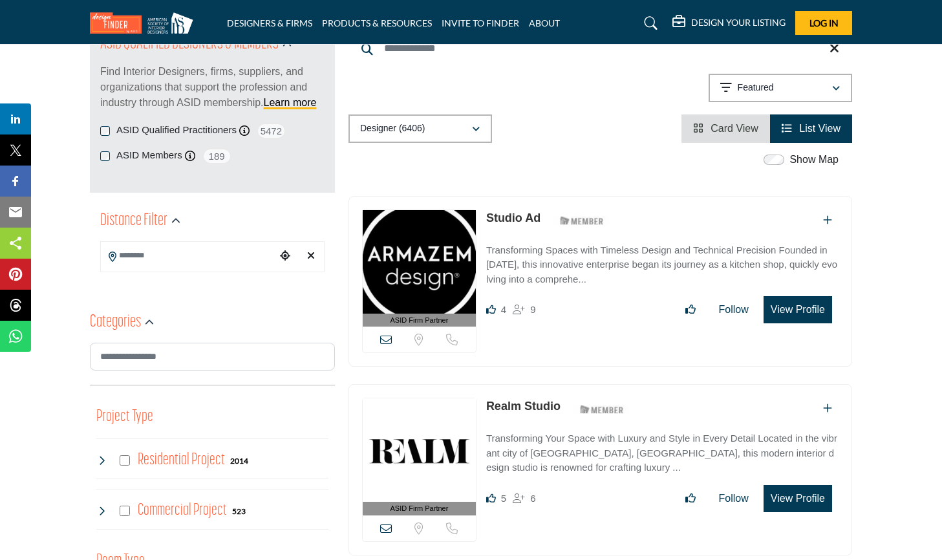 Image resolution: width=942 pixels, height=560 pixels. Describe the element at coordinates (150, 155) in the screenshot. I see `label: ASID Members` at that location.